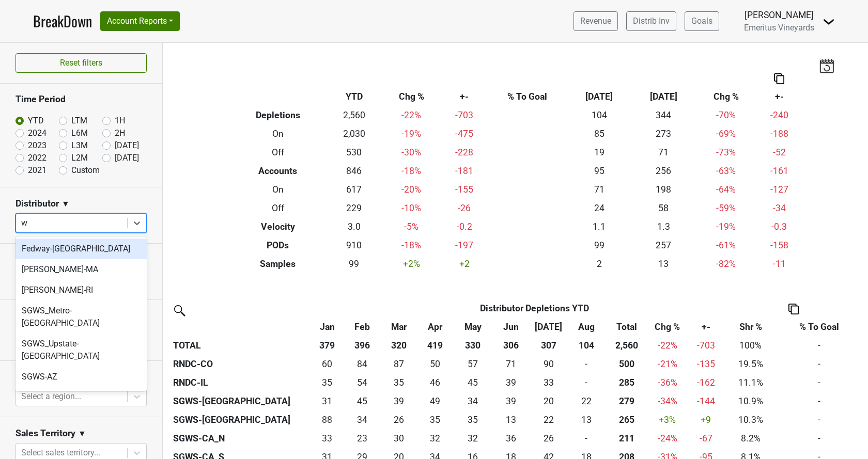 This screenshot has height=459, width=868. Describe the element at coordinates (411, 152) in the screenshot. I see `td: -30 %` at that location.